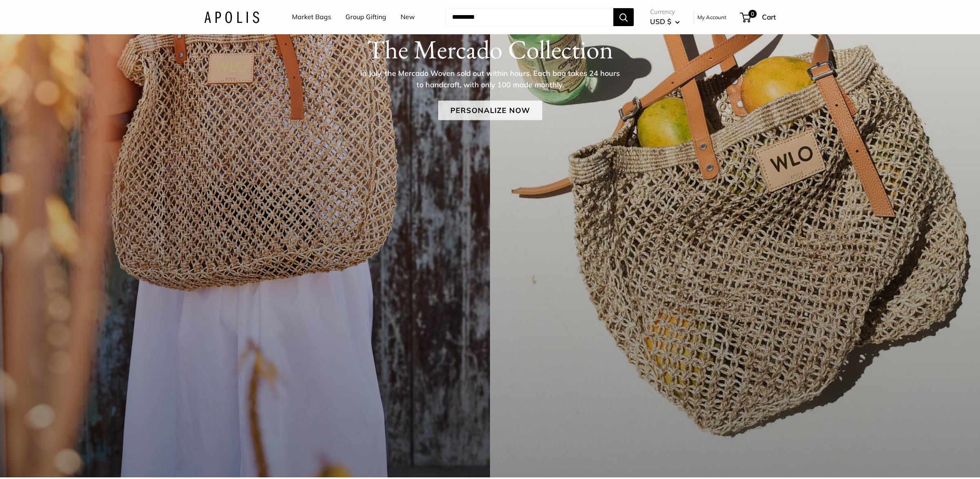 The image size is (980, 479). What do you see at coordinates (490, 79) in the screenshot?
I see `p: In July, the Mercado Woven sold out within hours. Each bag takes 24 hours to handcraft, with only...` at bounding box center [490, 79].